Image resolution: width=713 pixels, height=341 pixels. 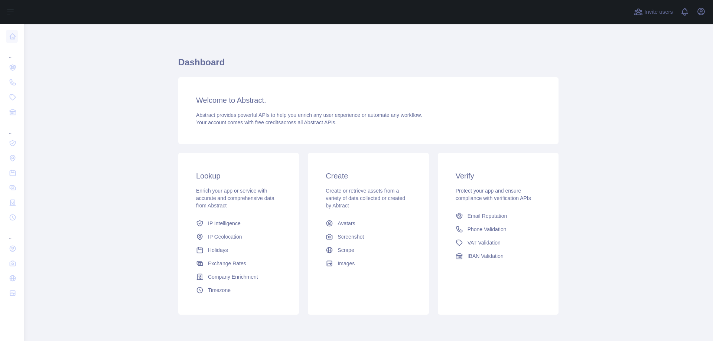 What do you see at coordinates (346, 224) in the screenshot?
I see `span: Avatars` at bounding box center [346, 224].